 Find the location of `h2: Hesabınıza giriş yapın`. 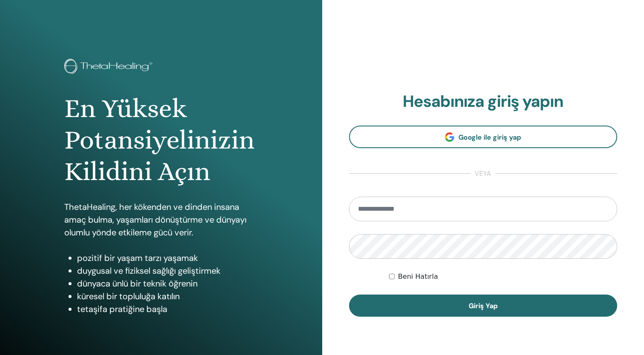

h2: Hesabınıza giriş yapın is located at coordinates (483, 102).